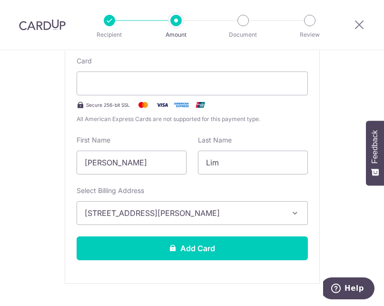 This screenshot has height=306, width=384. What do you see at coordinates (375, 153) in the screenshot?
I see `button: Feedback - Show survey` at bounding box center [375, 153].